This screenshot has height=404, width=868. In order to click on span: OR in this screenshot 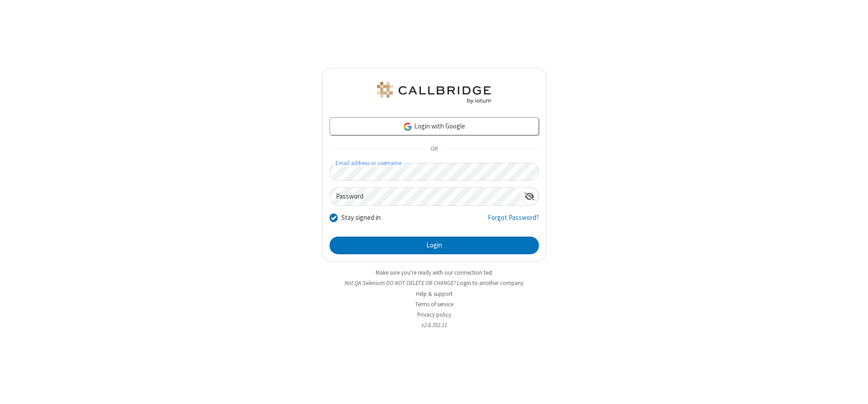, I will do `click(434, 149)`.